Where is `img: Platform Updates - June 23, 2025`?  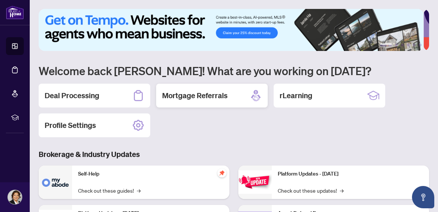
img: Platform Updates - June 23, 2025 is located at coordinates (255, 182).